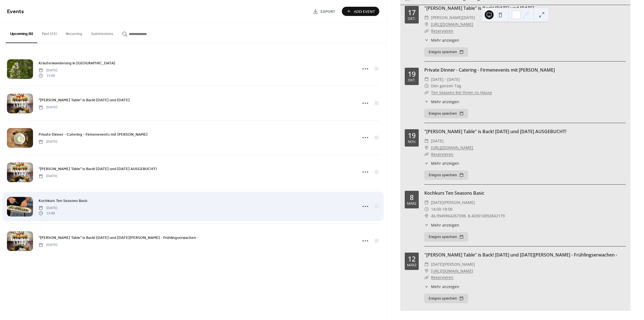 The image size is (644, 320). What do you see at coordinates (102, 32) in the screenshot?
I see `button: Submissions` at bounding box center [102, 32].